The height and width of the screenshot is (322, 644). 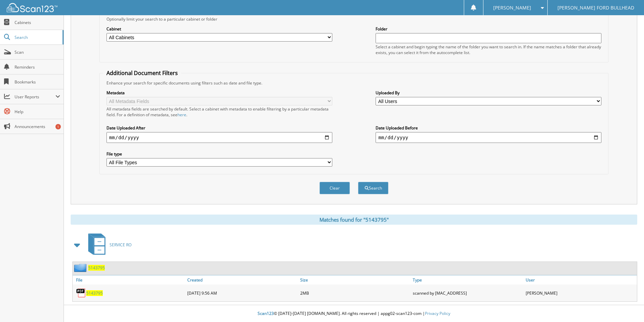 What do you see at coordinates (81, 268) in the screenshot?
I see `img: folder2.png` at bounding box center [81, 268].